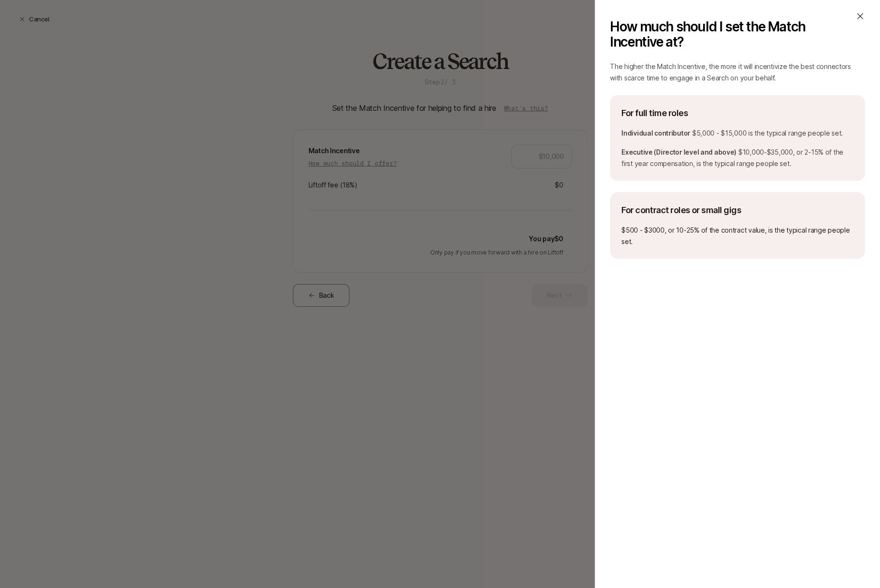  What do you see at coordinates (737, 72) in the screenshot?
I see `p: The higher the Match Incentive, the more it will incentivize the best connectors with scarce time...` at bounding box center [737, 72].